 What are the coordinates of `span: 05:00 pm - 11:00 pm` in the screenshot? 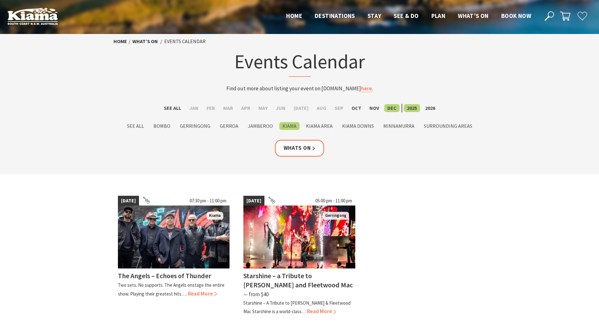 It's located at (333, 201).